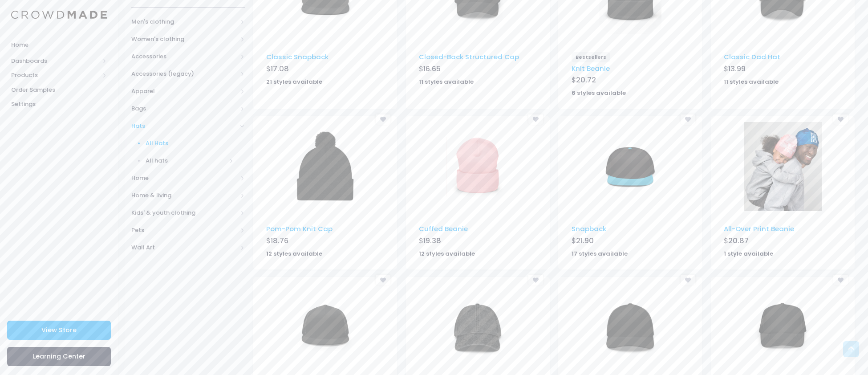  I want to click on span: 18.76, so click(280, 240).